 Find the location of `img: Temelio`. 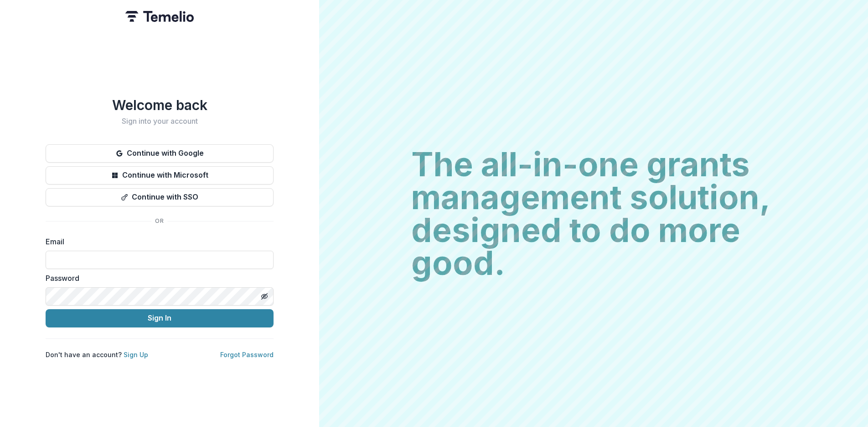

img: Temelio is located at coordinates (159, 17).